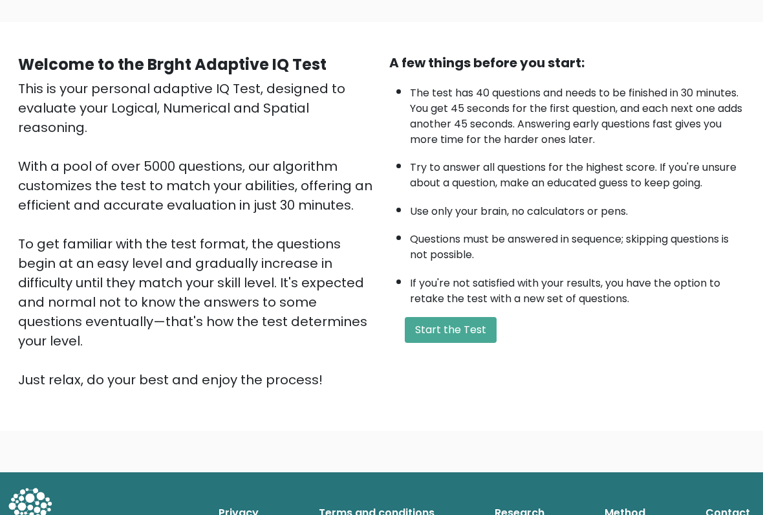 This screenshot has width=763, height=515. Describe the element at coordinates (577, 244) in the screenshot. I see `li: Questions must be answered in sequence; skipping questions is not possible.` at that location.